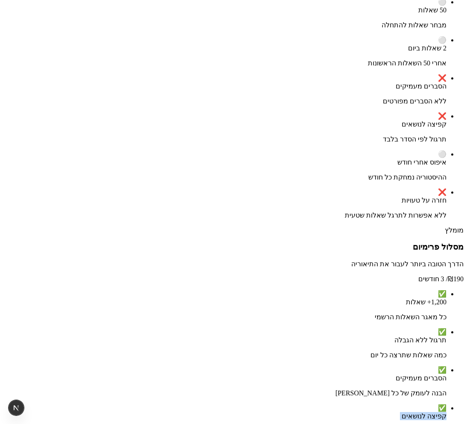 The width and height of the screenshot is (467, 424). What do you see at coordinates (424, 416) in the screenshot?
I see `span: קפיצה לנושאים` at bounding box center [424, 416].